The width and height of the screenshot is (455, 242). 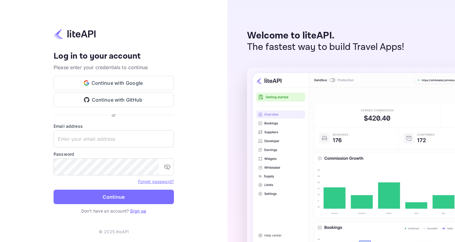 I want to click on a: Forget password?, so click(x=156, y=181).